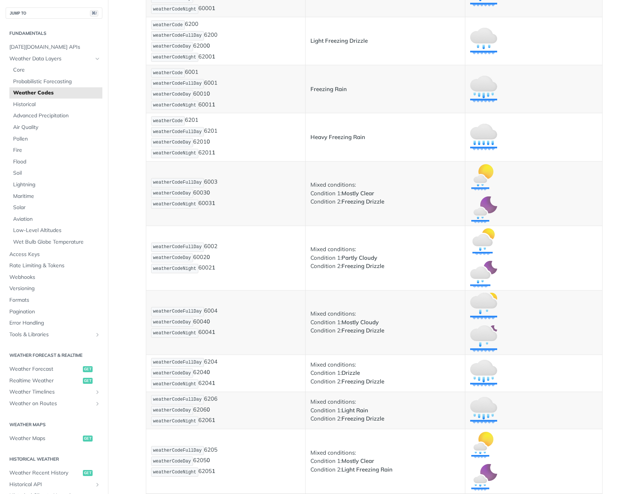 The image size is (640, 494). Describe the element at coordinates (360, 322) in the screenshot. I see `strong: Mostly Cloudy` at that location.